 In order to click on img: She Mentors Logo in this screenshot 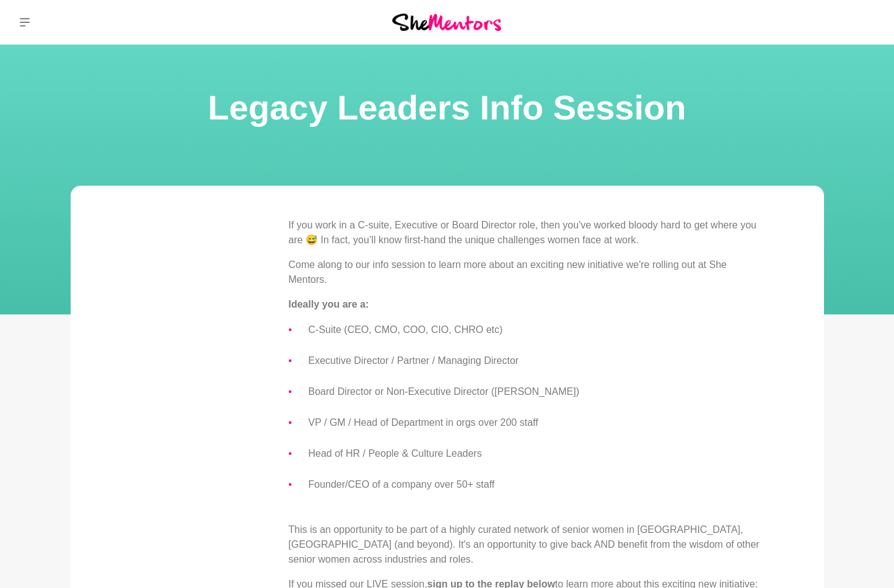, I will do `click(447, 22)`.